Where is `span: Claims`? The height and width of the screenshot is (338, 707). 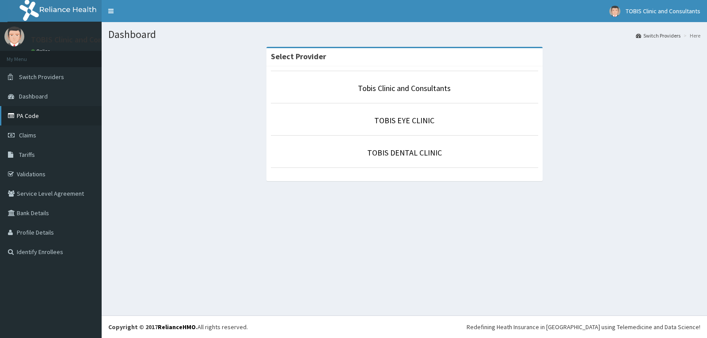 span: Claims is located at coordinates (27, 135).